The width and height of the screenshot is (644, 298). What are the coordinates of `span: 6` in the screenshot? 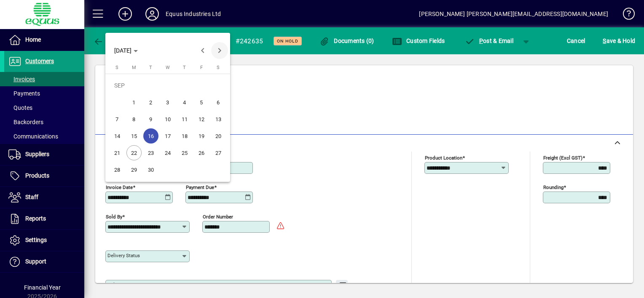 It's located at (218, 102).